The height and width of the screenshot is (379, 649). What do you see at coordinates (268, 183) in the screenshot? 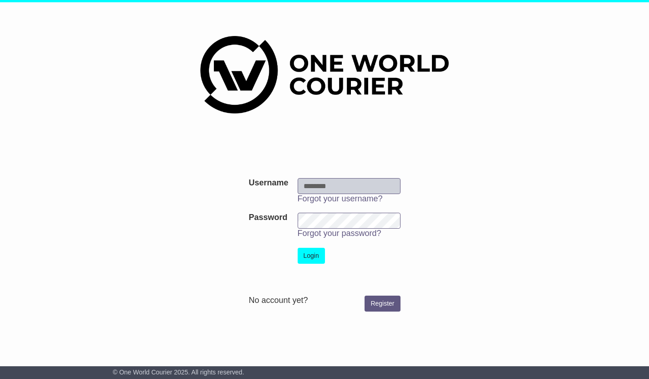
I see `label: Username` at bounding box center [268, 183].